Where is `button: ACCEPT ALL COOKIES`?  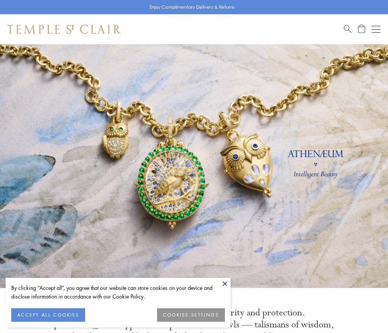
button: ACCEPT ALL COOKIES is located at coordinates (48, 315).